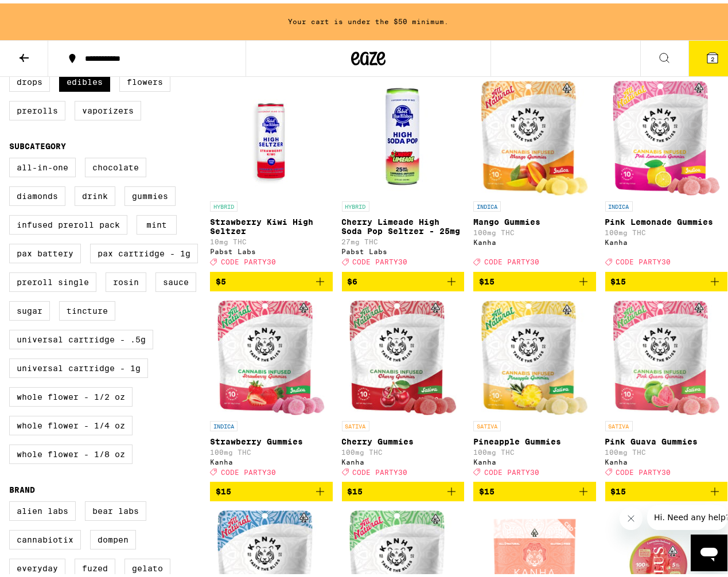 This screenshot has width=728, height=577. I want to click on label: Everyday, so click(38, 565).